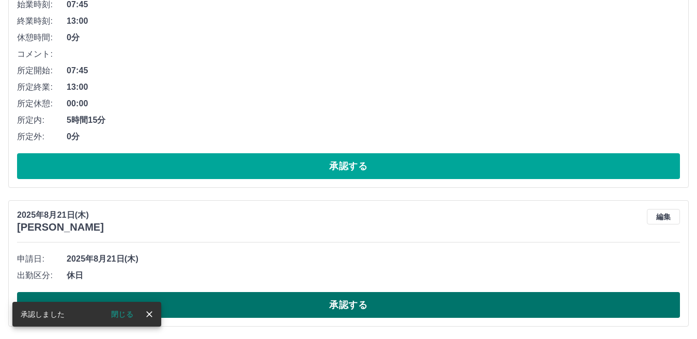 Image resolution: width=697 pixels, height=339 pixels. I want to click on span: 終業時刻:, so click(42, 21).